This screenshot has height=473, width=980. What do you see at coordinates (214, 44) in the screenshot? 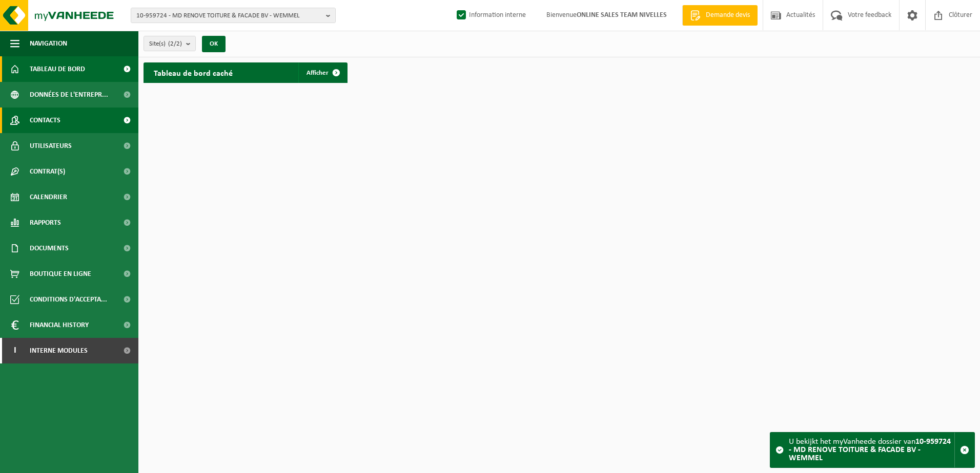
I see `button: OK` at bounding box center [214, 44].